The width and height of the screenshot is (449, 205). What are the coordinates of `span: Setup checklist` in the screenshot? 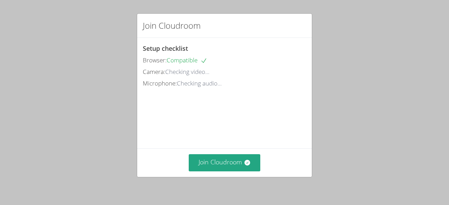 It's located at (165, 48).